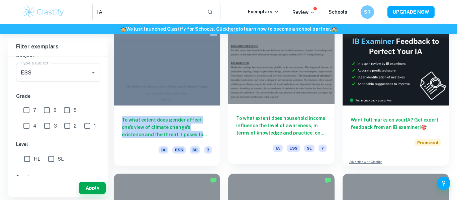  I want to click on h6: To what extent does household income influence the level of awareness, in terms of knowledge and ..., so click(281, 126).